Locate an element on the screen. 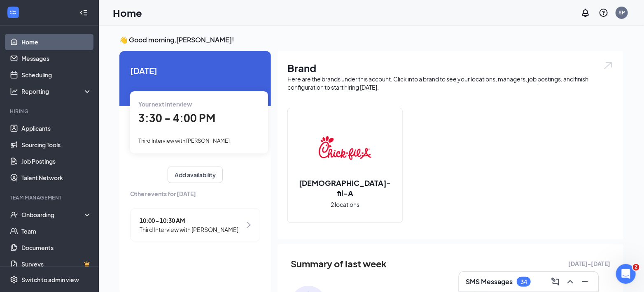 This screenshot has height=292, width=644. a: Messages is located at coordinates (57, 58).